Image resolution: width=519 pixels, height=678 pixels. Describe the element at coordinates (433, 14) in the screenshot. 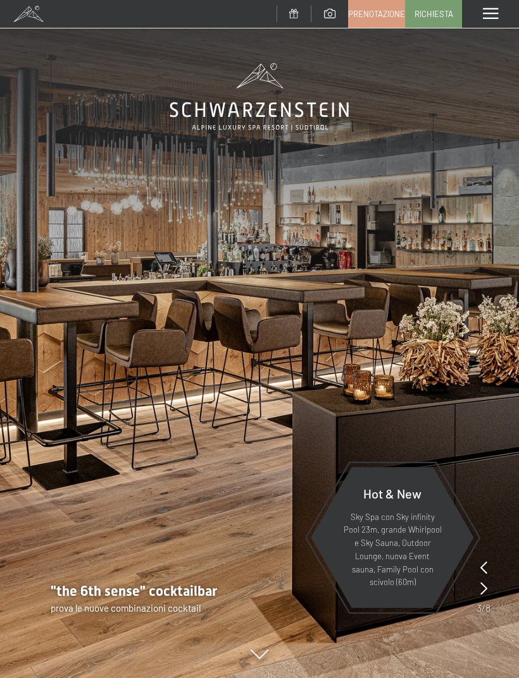

I see `span: Richiesta` at that location.